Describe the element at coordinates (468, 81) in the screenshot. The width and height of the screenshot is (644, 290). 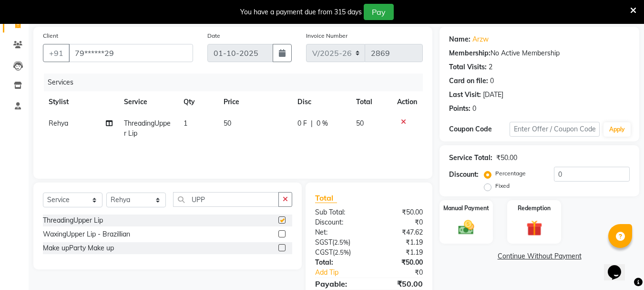
I see `div: Card on file:` at that location.